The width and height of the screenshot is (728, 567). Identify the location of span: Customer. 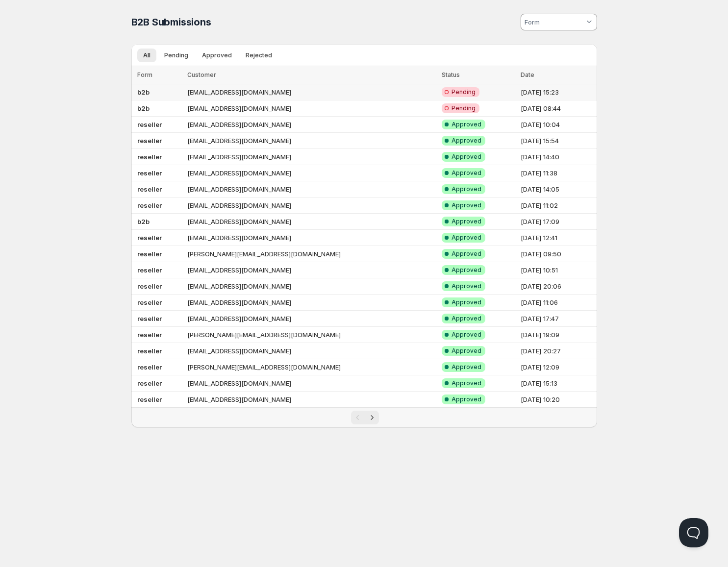
(202, 74).